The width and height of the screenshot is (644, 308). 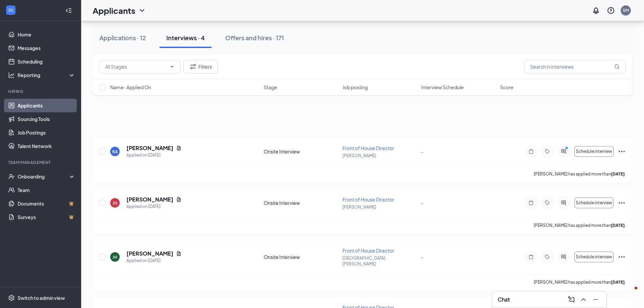 What do you see at coordinates (12, 75) in the screenshot?
I see `svg: Analysis` at bounding box center [12, 75].